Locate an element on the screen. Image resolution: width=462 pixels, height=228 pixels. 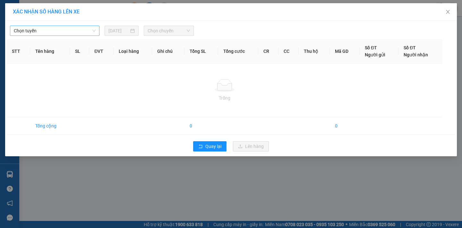
th: ĐVT is located at coordinates (101, 51).